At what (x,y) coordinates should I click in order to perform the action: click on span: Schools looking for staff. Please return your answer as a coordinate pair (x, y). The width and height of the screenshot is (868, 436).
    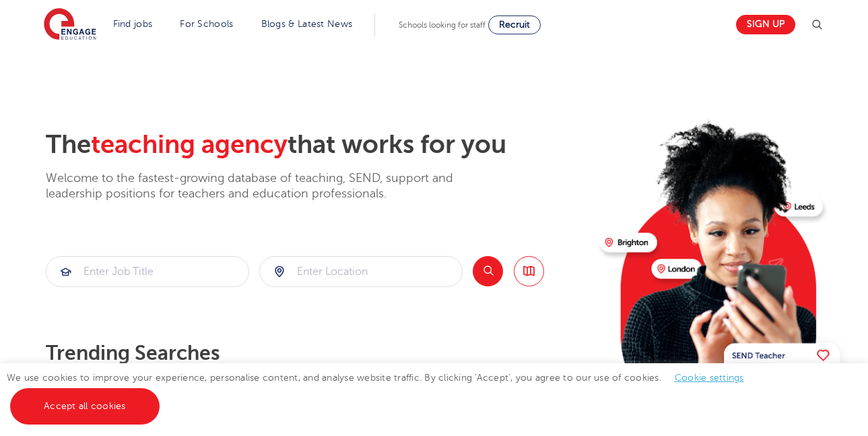
    Looking at the image, I should click on (442, 25).